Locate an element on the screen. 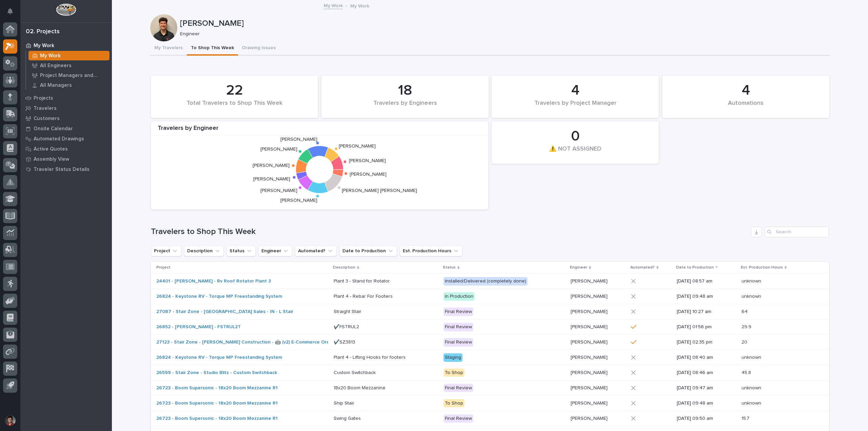 The width and height of the screenshot is (868, 431). p: 20 is located at coordinates (745, 342).